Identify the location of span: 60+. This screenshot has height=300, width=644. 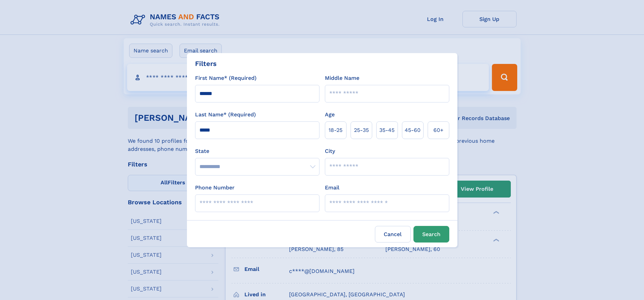
(439, 130).